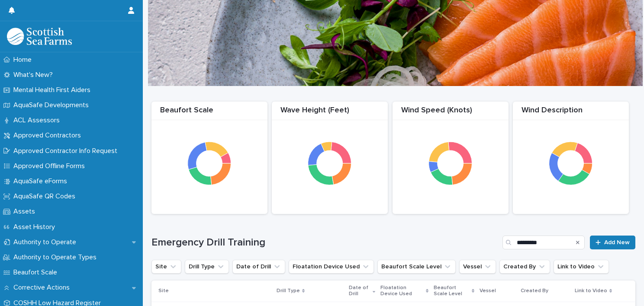 Image resolution: width=644 pixels, height=306 pixels. I want to click on p: Mental Health First Aiders, so click(54, 90).